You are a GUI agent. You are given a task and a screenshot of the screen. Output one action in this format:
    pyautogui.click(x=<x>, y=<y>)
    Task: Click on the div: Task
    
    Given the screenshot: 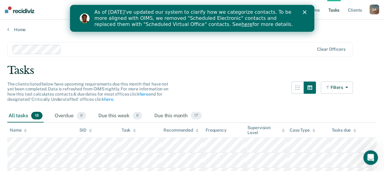 What is the action you would take?
    pyautogui.click(x=128, y=130)
    